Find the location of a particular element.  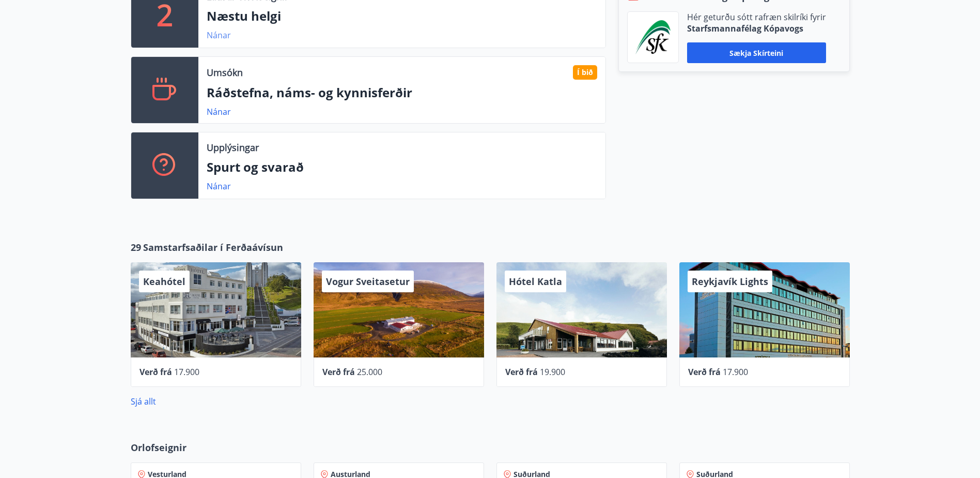

span: Samstarfsaðilar í Ferðaávísun is located at coordinates (213, 247).